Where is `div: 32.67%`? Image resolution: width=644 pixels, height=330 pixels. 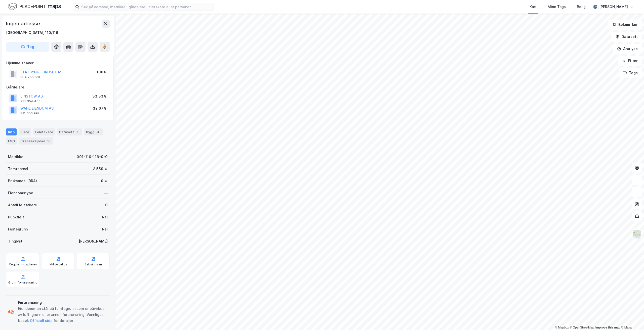
div: 32.67% is located at coordinates (99, 108).